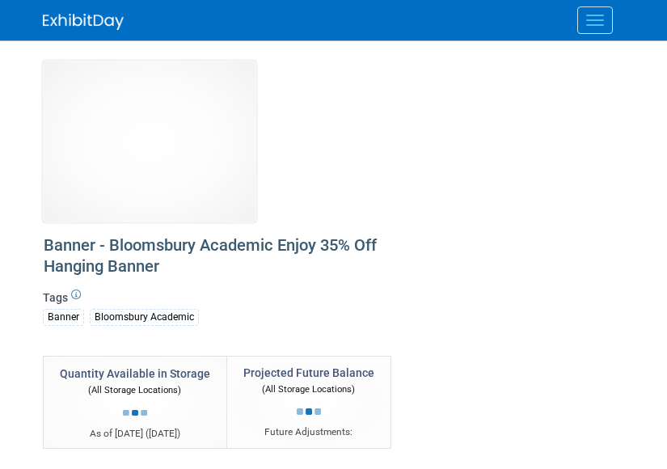 The height and width of the screenshot is (469, 667). Describe the element at coordinates (150, 141) in the screenshot. I see `img: View Images` at that location.